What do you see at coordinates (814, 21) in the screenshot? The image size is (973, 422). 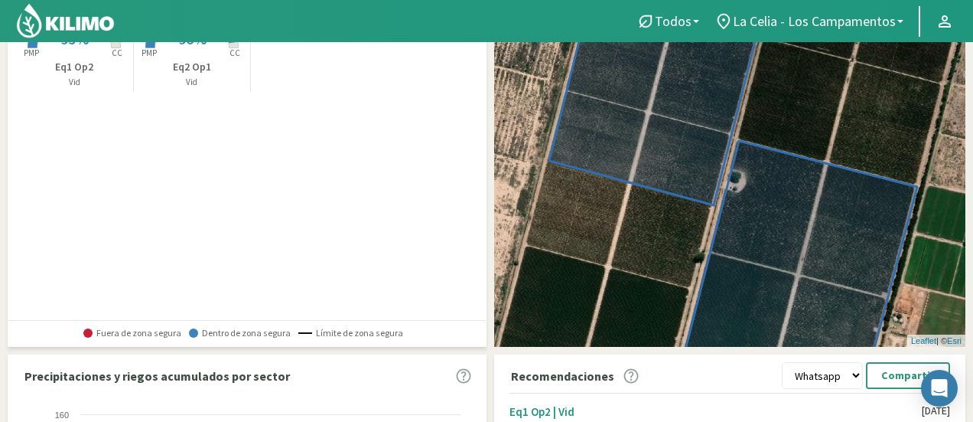 I see `span: La Celia - Los Campamentos` at bounding box center [814, 21].